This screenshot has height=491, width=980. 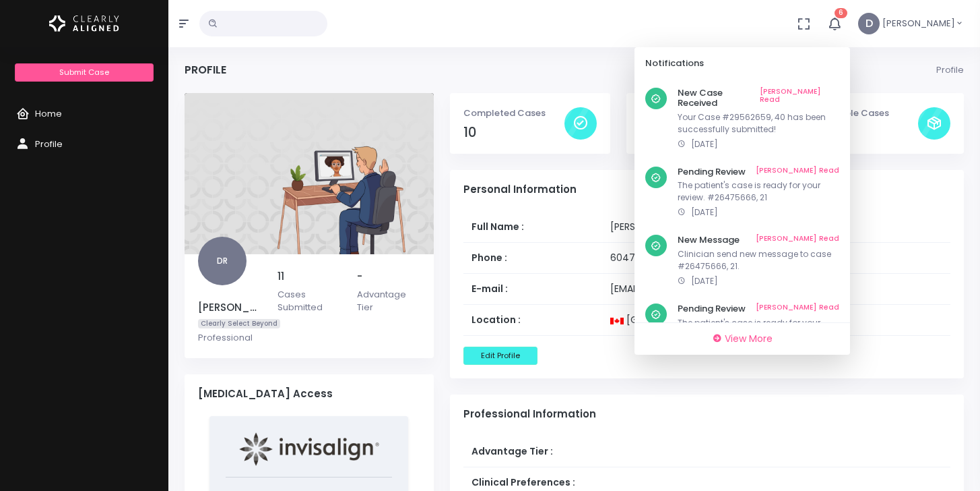 What do you see at coordinates (514, 113) in the screenshot?
I see `p: Completed Cases` at bounding box center [514, 113].